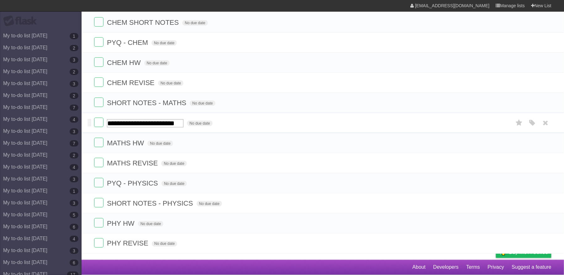 The width and height of the screenshot is (564, 275). I want to click on span: Buy me a coffee, so click(529, 252).